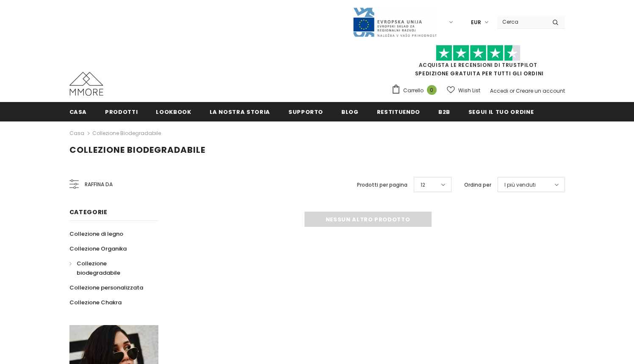  I want to click on span: 0, so click(432, 90).